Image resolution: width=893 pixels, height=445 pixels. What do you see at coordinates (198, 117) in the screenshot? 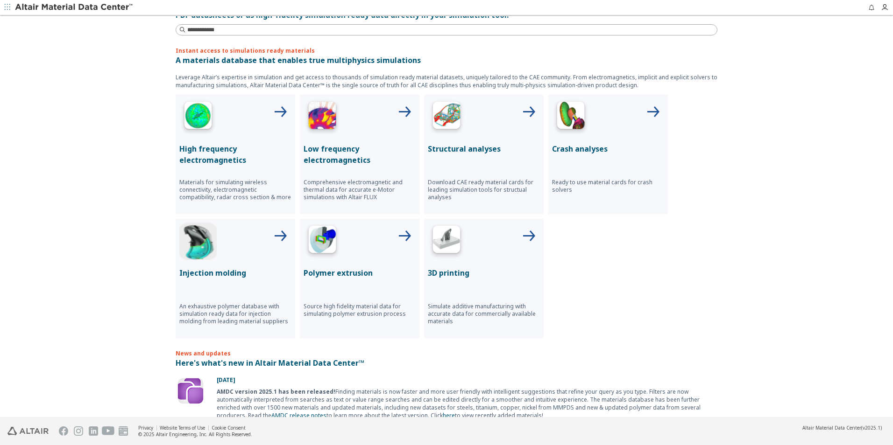
I see `img: High Frequency Icon` at bounding box center [198, 117].